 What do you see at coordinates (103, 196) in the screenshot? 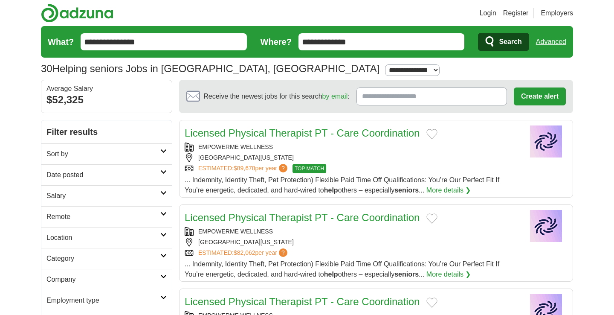
I see `h2: Salary` at bounding box center [103, 196].